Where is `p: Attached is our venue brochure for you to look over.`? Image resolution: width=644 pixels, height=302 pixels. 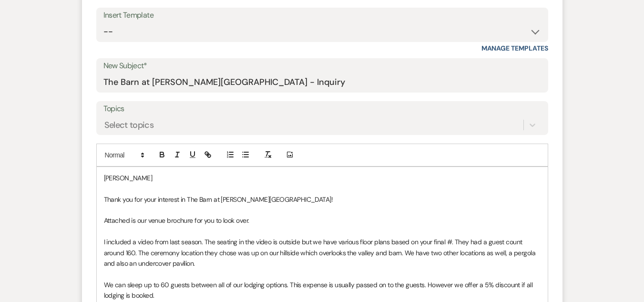
p: Attached is our venue brochure for you to look over. is located at coordinates (322, 220).